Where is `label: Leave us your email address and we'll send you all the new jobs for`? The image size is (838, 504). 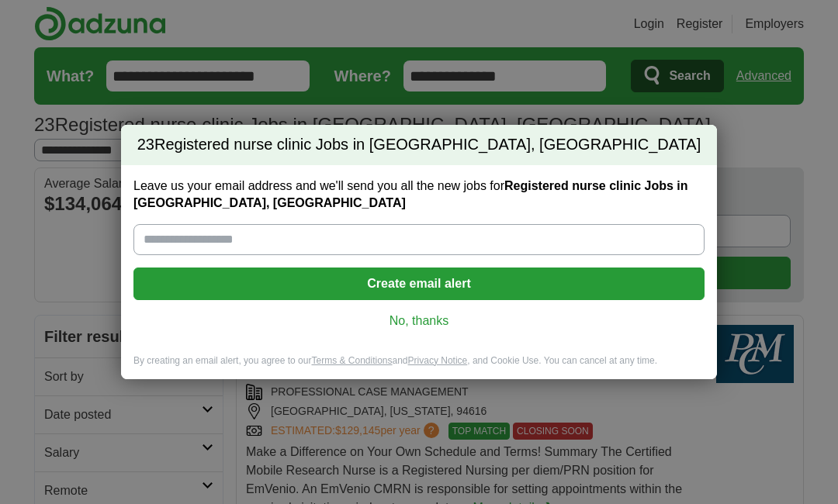
label: Leave us your email address and we'll send you all the new jobs for is located at coordinates (419, 194).